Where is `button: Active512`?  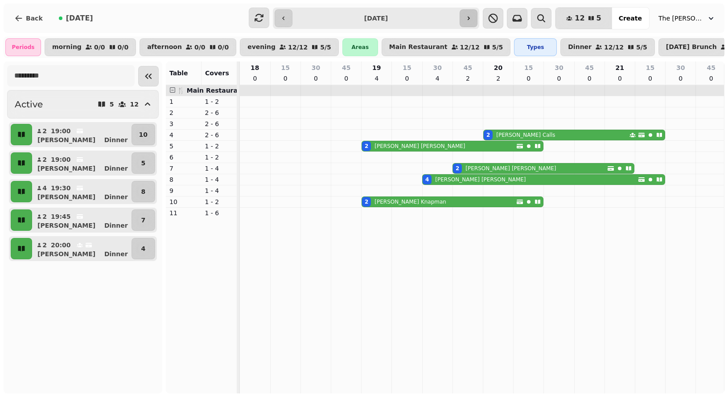 button: Active512 is located at coordinates (83, 104).